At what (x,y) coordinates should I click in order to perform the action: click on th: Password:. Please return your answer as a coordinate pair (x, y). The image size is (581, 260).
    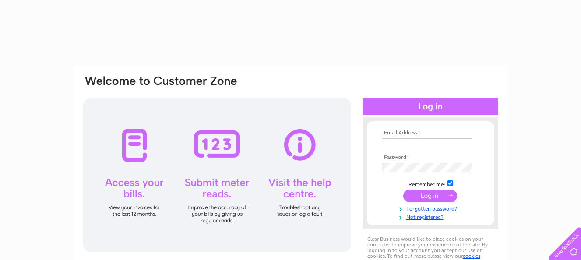
    Looking at the image, I should click on (430, 158).